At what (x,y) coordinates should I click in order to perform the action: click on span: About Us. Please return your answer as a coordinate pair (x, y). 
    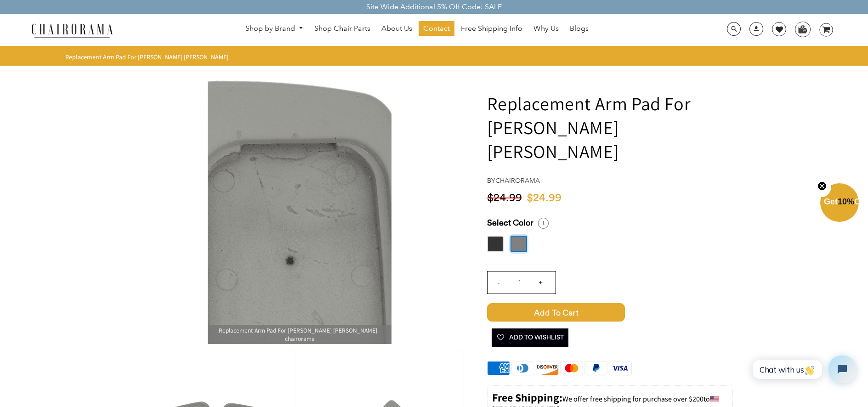
    Looking at the image, I should click on (397, 28).